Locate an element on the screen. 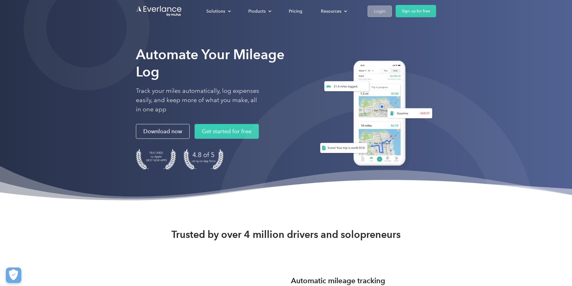 Image resolution: width=572 pixels, height=286 pixels. a: Download now is located at coordinates (163, 132).